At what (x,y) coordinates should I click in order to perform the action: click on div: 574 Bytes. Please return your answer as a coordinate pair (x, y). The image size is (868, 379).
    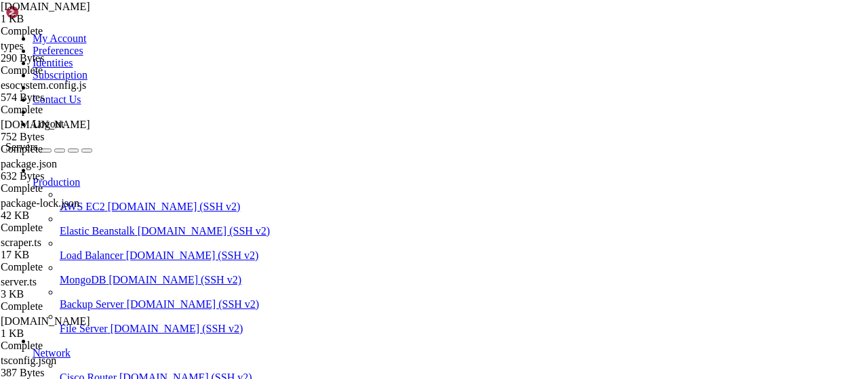
    Looking at the image, I should click on (69, 97).